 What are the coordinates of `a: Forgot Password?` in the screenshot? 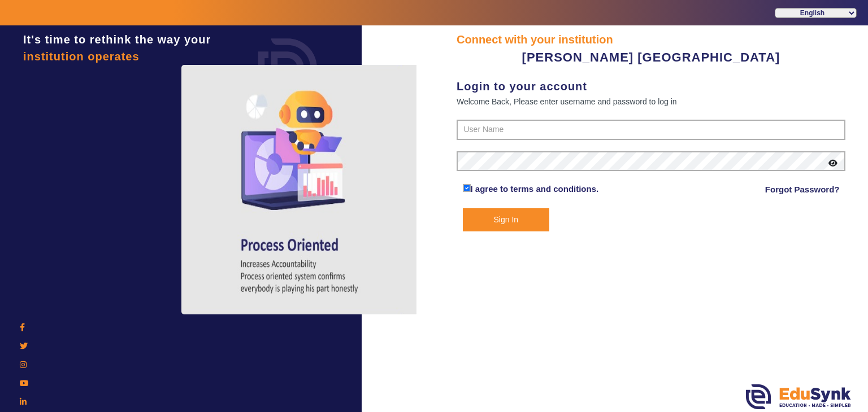 It's located at (802, 190).